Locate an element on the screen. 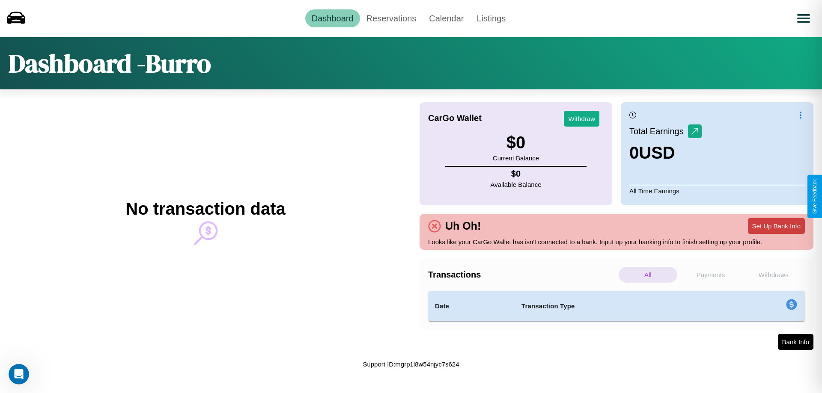  p: All Time Earnings is located at coordinates (717, 191).